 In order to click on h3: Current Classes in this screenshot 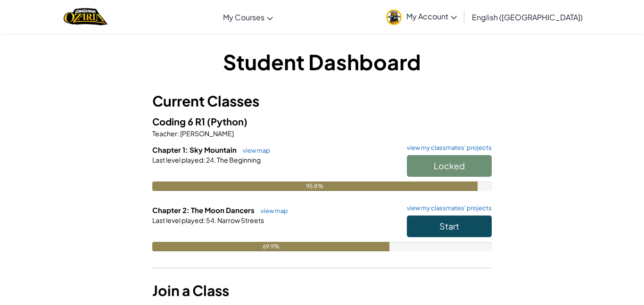, I will do `click(322, 101)`.